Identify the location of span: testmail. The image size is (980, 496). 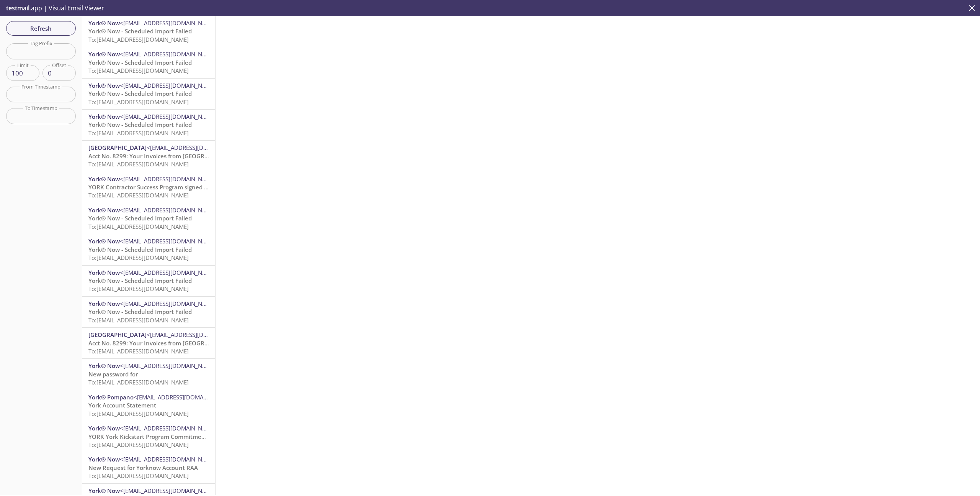
(18, 8).